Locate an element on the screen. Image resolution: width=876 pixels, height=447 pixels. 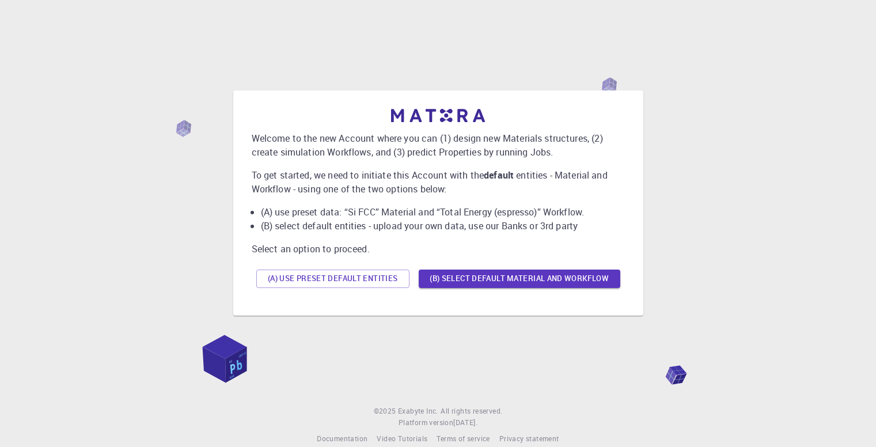
span: Documentation is located at coordinates (342, 438).